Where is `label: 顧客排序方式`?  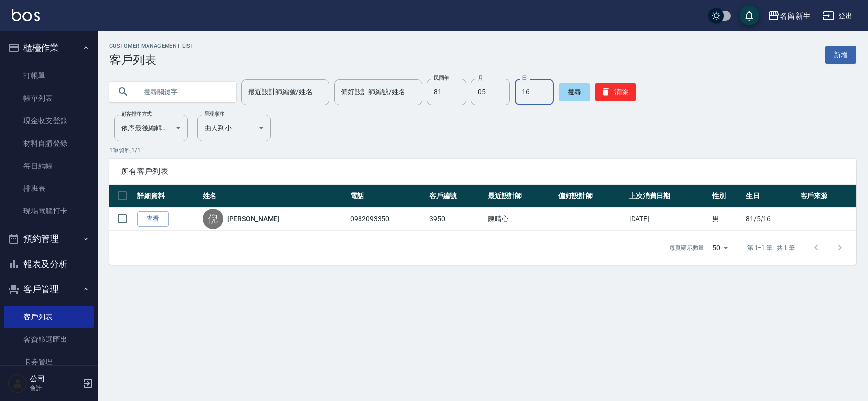
label: 顧客排序方式 is located at coordinates (136, 114).